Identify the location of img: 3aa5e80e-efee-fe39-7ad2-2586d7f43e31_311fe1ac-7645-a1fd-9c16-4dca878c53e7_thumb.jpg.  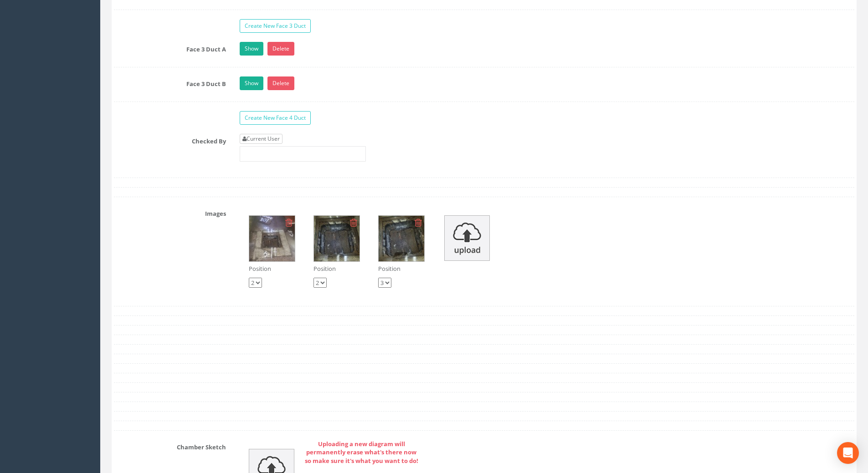
(337, 238).